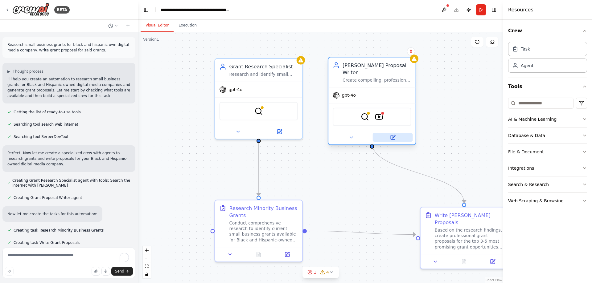  What do you see at coordinates (494, 10) in the screenshot?
I see `button: Hide right sidebar` at bounding box center [494, 10].